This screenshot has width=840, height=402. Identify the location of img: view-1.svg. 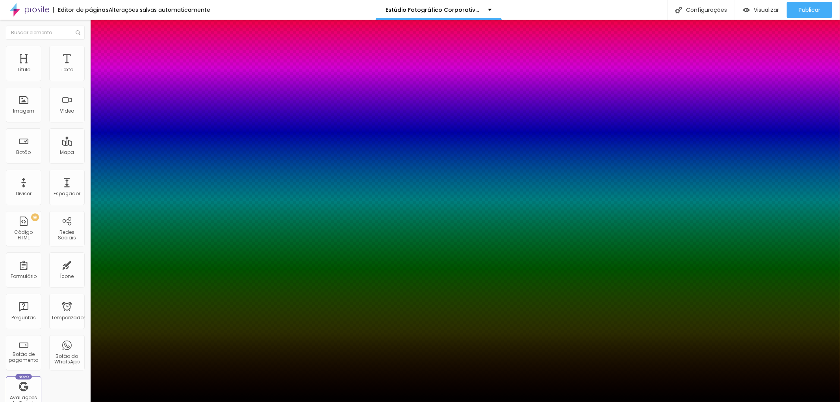
(747, 10).